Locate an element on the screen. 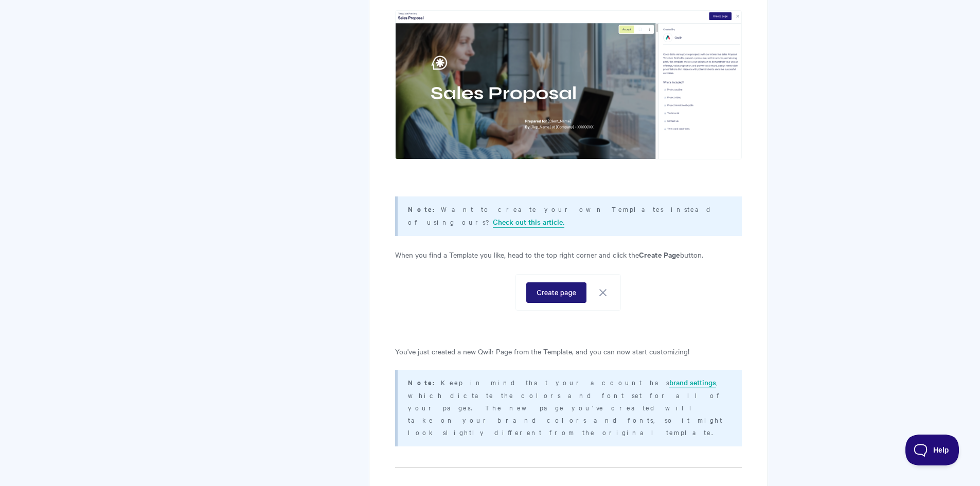  img: file-vGz1rfzxBn.png is located at coordinates (567, 292).